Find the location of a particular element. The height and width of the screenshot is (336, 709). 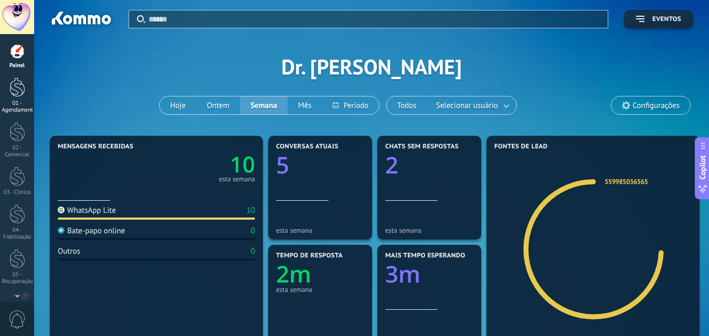

span: Mensagens recebidas is located at coordinates (96, 147).